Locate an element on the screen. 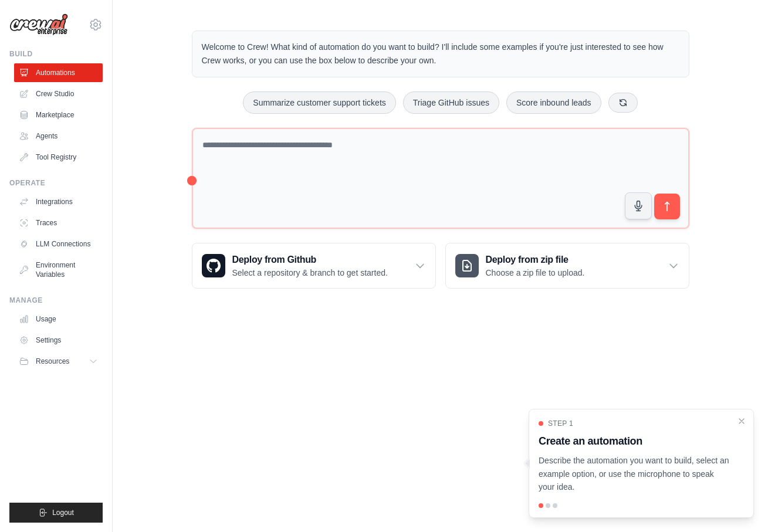 This screenshot has width=768, height=532. a: Usage is located at coordinates (58, 319).